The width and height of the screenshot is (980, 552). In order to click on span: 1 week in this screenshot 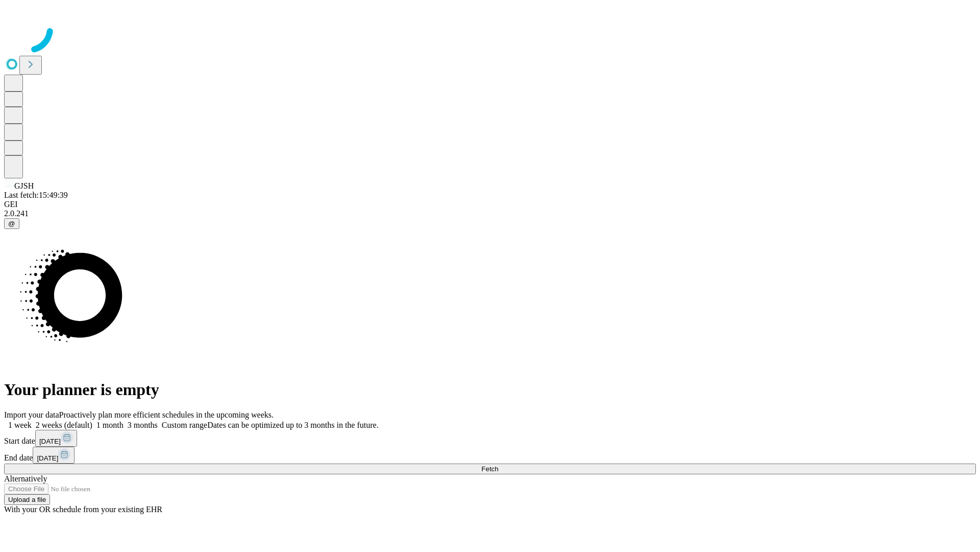, I will do `click(20, 424)`.